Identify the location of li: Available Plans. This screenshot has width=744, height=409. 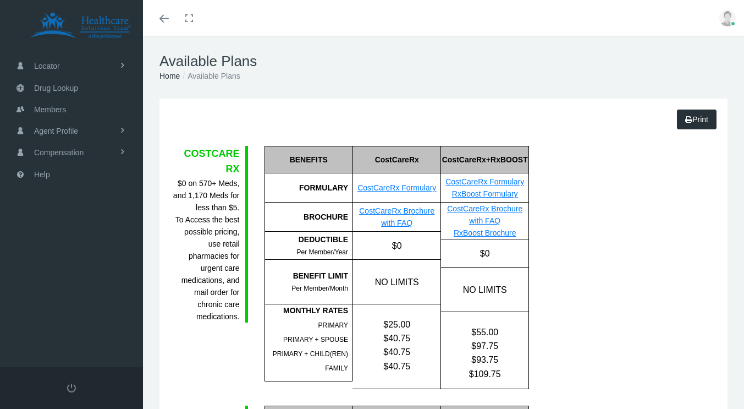
(210, 76).